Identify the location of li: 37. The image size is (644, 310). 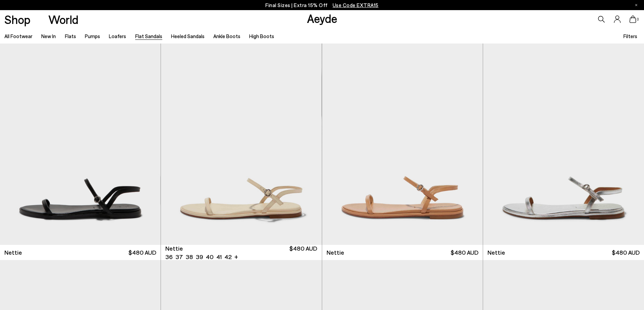
(179, 257).